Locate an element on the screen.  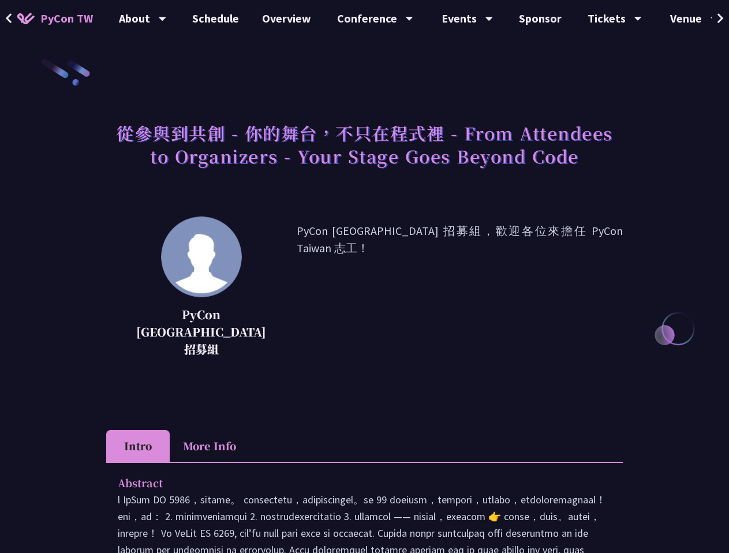
h1: 從參與到共創 - 你的舞台，不只在程式裡 - From Attendees to Organizers - Your Stage Goes Beyond Code is located at coordinates (364, 144).